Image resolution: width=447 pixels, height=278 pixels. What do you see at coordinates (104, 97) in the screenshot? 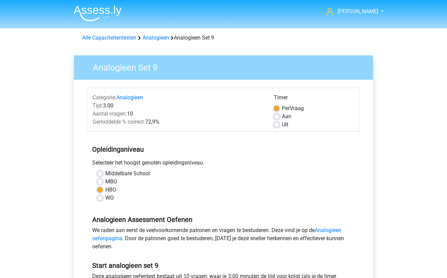
I see `span: Categorie:` at bounding box center [104, 97].